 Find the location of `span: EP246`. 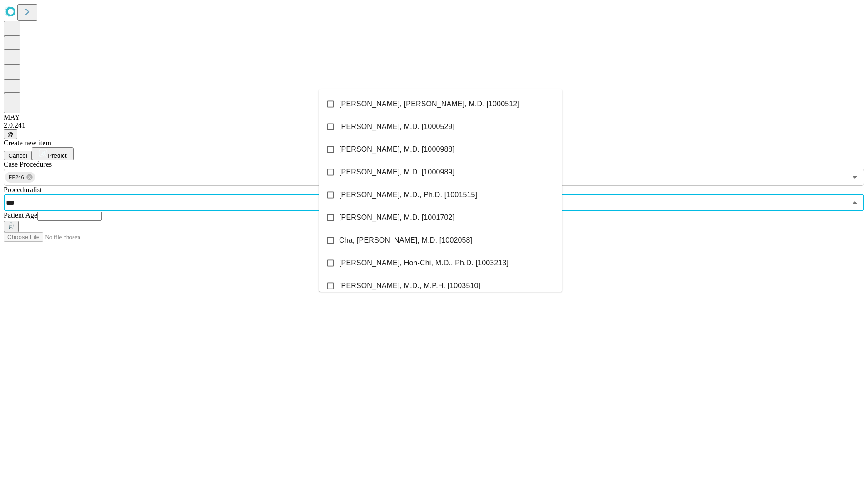

span: EP246 is located at coordinates (17, 177).